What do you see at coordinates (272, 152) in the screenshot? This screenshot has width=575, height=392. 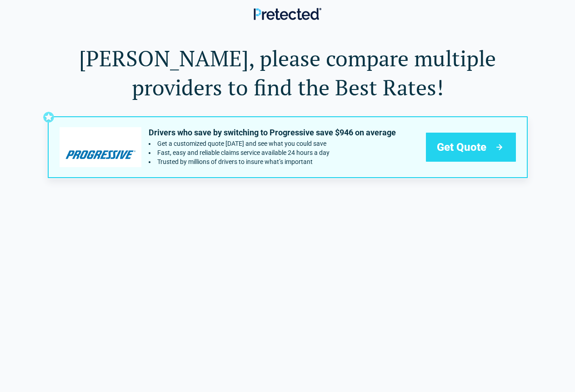 I see `li: Fast, easy and reliable claims service available 24 hours a day` at bounding box center [272, 152].